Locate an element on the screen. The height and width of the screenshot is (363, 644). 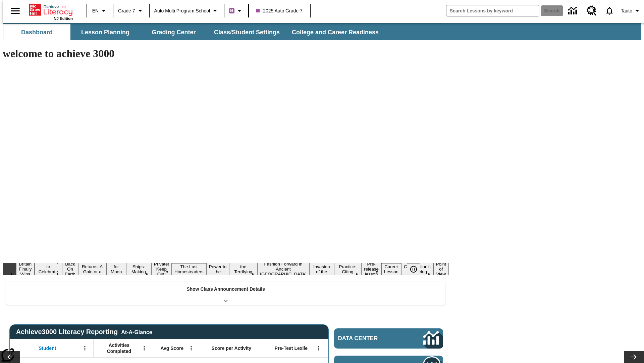
button: Slide 11 Fashion Forward in Ancient Rome is located at coordinates (283, 269).